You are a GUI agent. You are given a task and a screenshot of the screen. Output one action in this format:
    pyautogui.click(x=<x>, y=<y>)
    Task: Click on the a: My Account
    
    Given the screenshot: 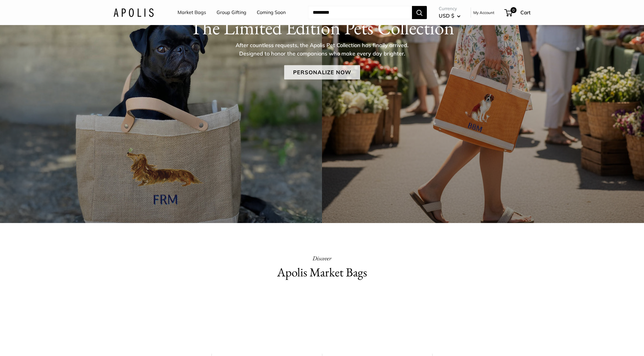 What is the action you would take?
    pyautogui.click(x=484, y=13)
    